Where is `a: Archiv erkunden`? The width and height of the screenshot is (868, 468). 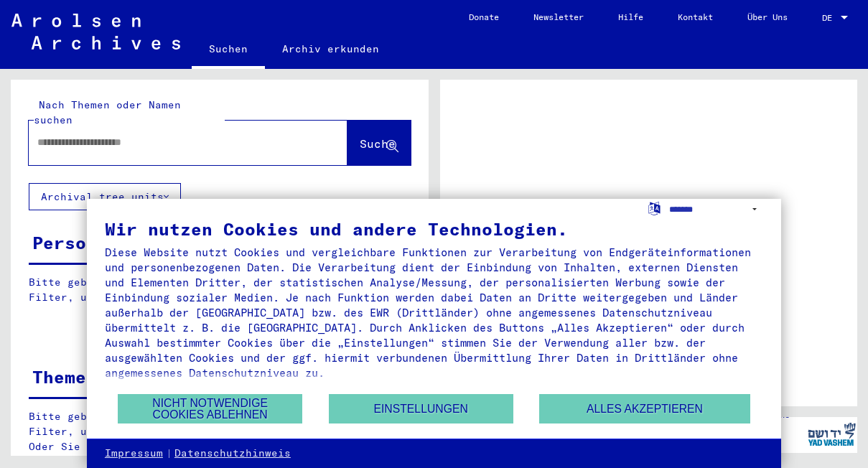
a: Archiv erkunden is located at coordinates (330, 49).